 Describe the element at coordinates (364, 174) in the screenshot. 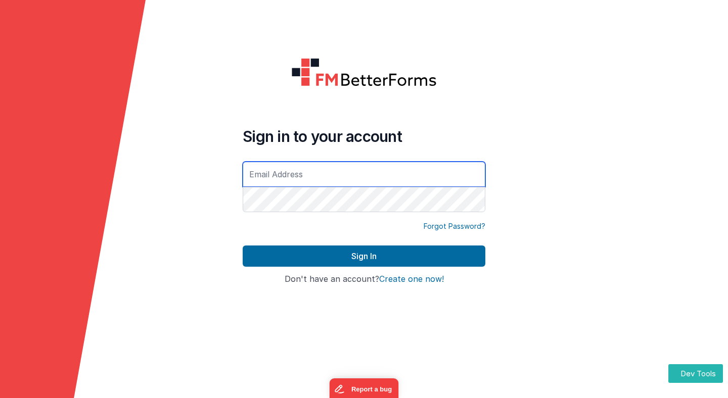

I see `input: Email Address` at that location.